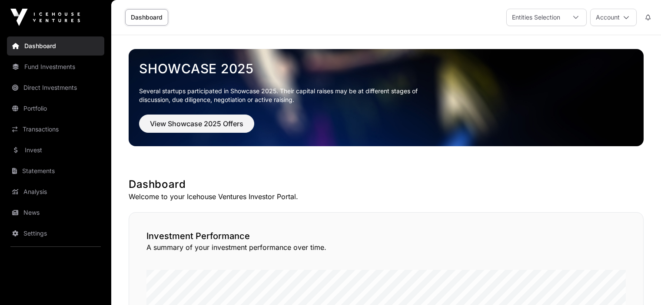 The width and height of the screenshot is (661, 305). Describe the element at coordinates (386, 98) in the screenshot. I see `img: Showcase 2025` at that location.